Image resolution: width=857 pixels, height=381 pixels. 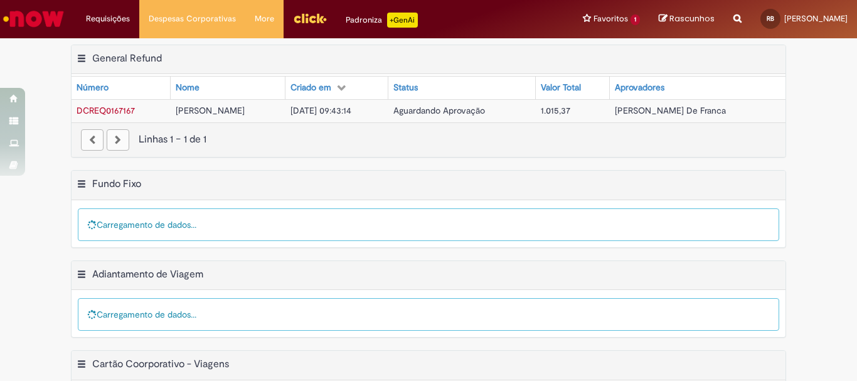 I want to click on div: Padroniza, so click(x=381, y=20).